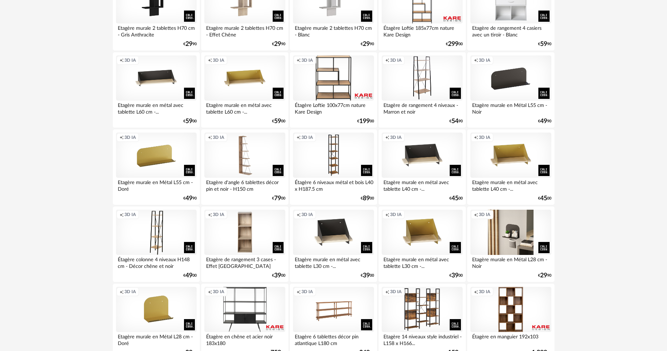  I want to click on div: Etagère d'angle 6 tablettes décor pin et noir - H150 cm, so click(245, 185).